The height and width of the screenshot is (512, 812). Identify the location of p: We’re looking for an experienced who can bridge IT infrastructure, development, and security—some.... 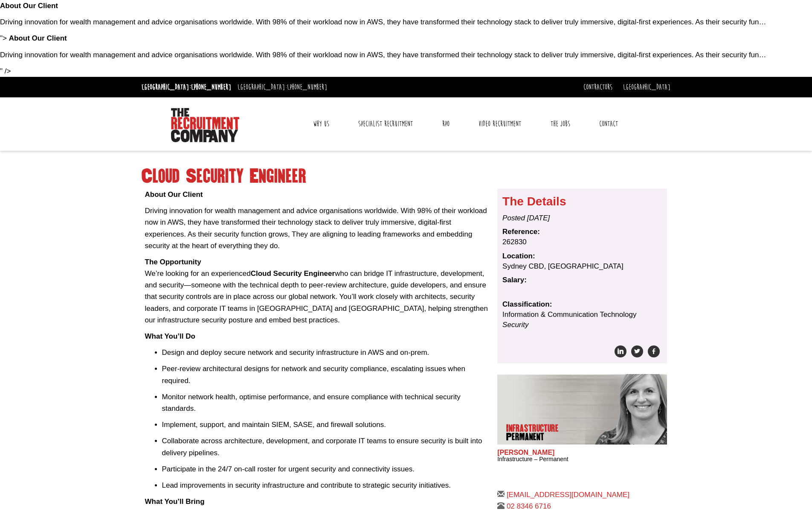
(318, 291).